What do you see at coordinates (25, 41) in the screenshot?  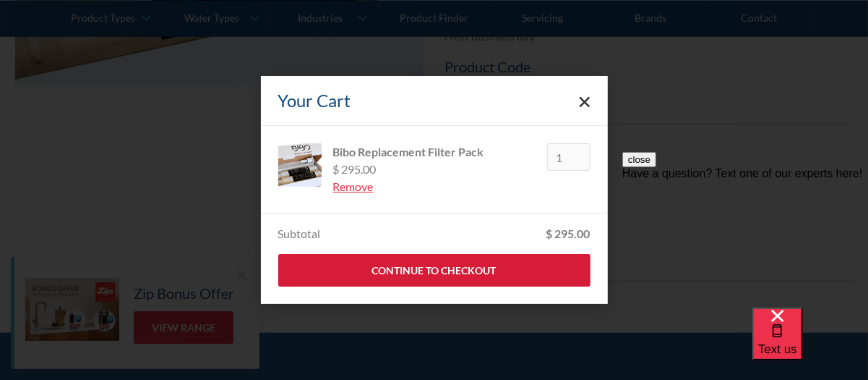 I see `span: Text us` at bounding box center [25, 41].